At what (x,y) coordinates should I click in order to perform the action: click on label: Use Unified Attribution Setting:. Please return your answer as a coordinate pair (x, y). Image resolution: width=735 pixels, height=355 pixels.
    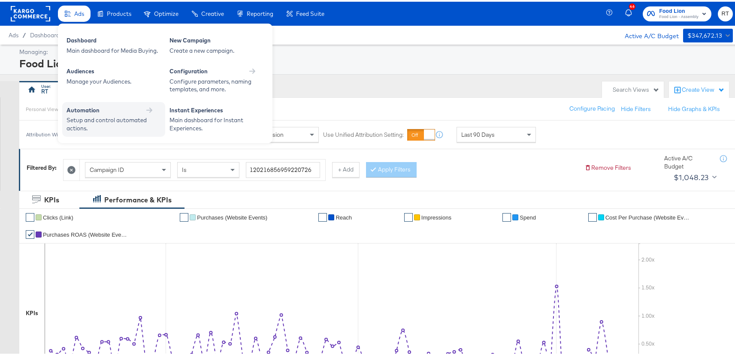
    Looking at the image, I should click on (364, 133).